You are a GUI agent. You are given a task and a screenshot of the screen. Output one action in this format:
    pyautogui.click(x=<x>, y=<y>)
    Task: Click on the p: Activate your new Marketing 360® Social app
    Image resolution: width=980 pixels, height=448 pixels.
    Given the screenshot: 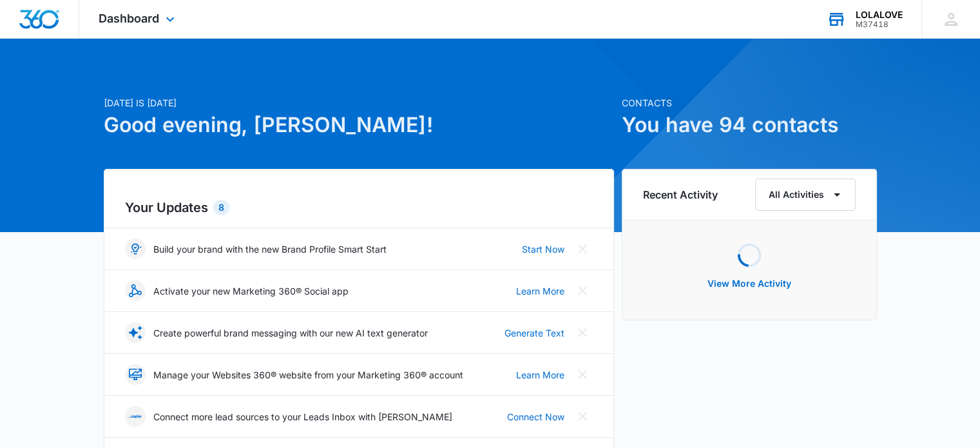 What is the action you would take?
    pyautogui.click(x=251, y=291)
    